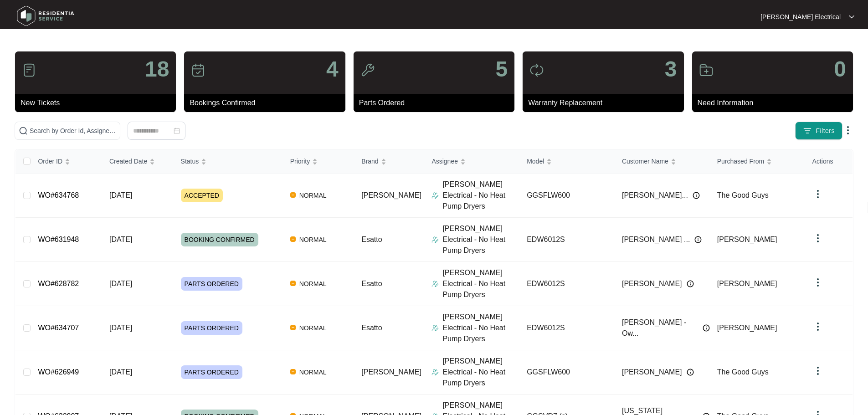 The width and height of the screenshot is (868, 415). Describe the element at coordinates (671, 69) in the screenshot. I see `p: 3` at that location.